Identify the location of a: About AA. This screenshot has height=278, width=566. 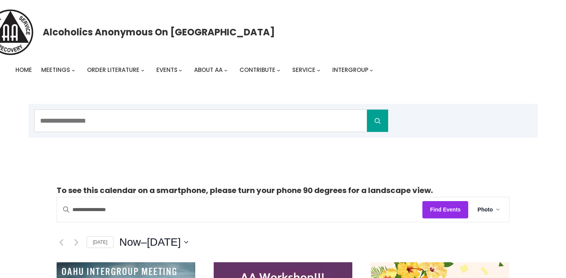
(208, 70).